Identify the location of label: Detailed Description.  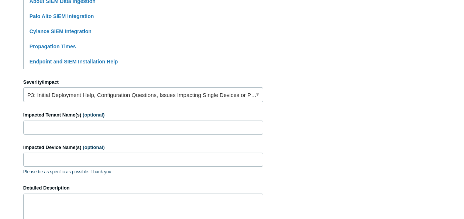
(143, 188).